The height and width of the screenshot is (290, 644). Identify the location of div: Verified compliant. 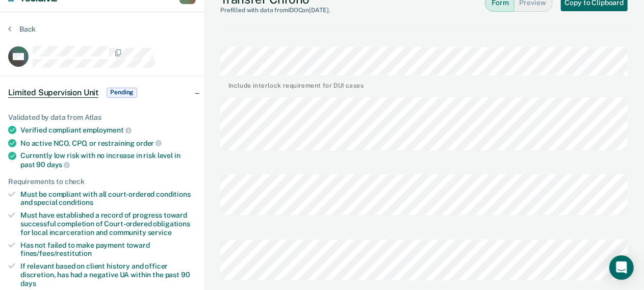
(108, 130).